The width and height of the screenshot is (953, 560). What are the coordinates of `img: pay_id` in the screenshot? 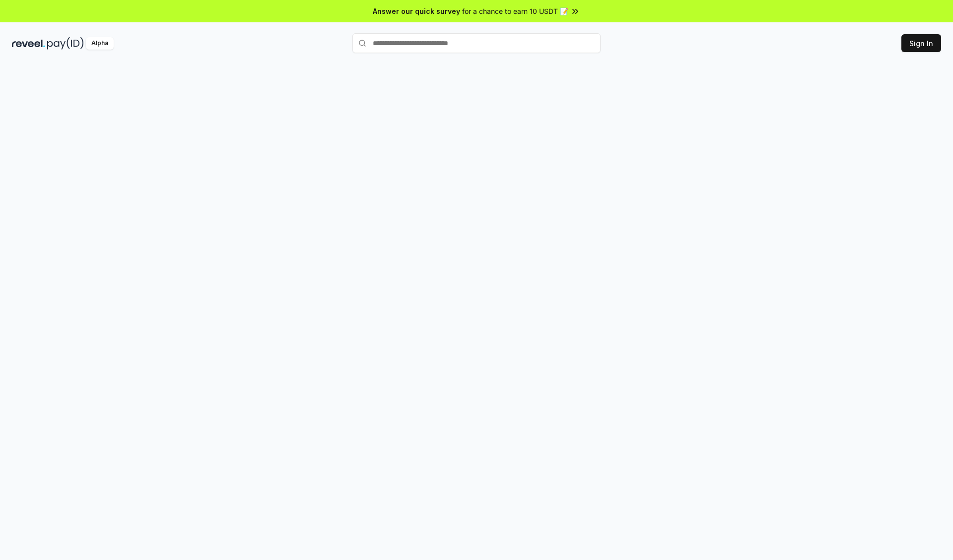 It's located at (65, 43).